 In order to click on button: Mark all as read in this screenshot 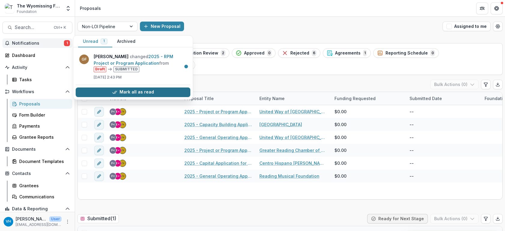, I will do `click(133, 92)`.